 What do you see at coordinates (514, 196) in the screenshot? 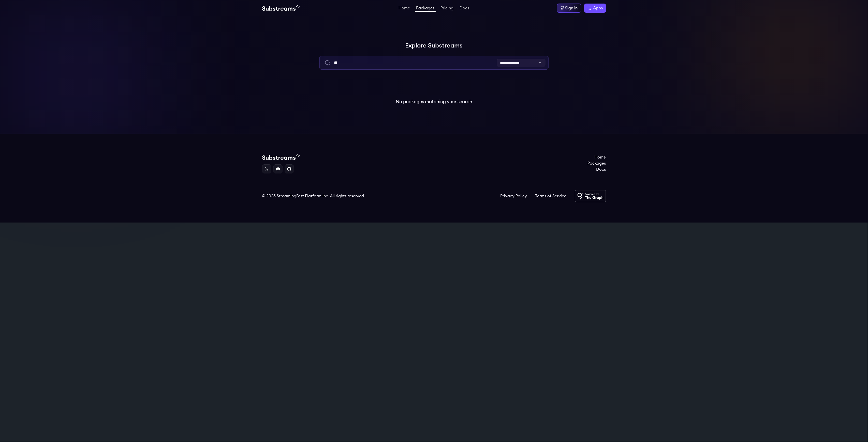
I see `a: Privacy Policy` at bounding box center [514, 196].